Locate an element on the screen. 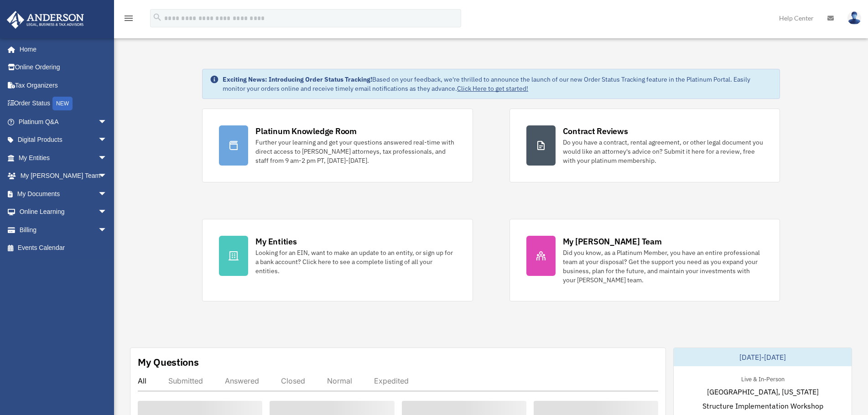 The width and height of the screenshot is (868, 415). div: Do you have a contract, rental agreement, or other legal document you would like an attorney's ad... is located at coordinates (662, 152).